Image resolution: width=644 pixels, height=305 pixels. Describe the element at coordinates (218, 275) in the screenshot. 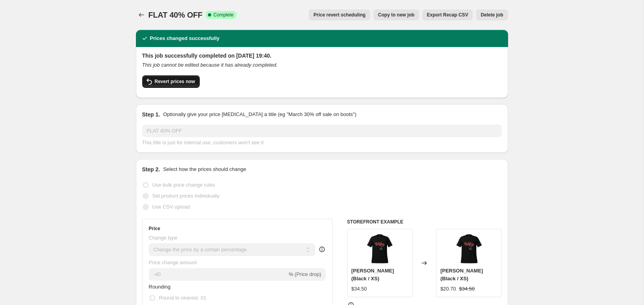

I see `input: -15` at that location.